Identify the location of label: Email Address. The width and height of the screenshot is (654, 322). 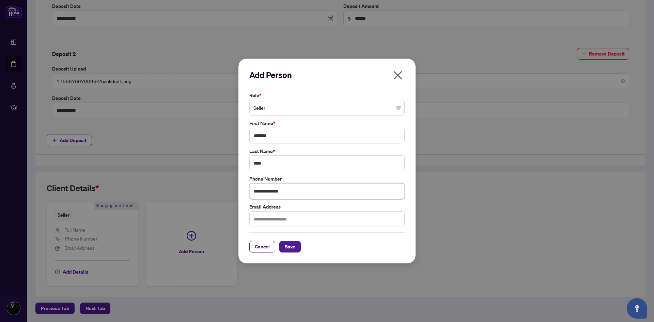
(327, 207).